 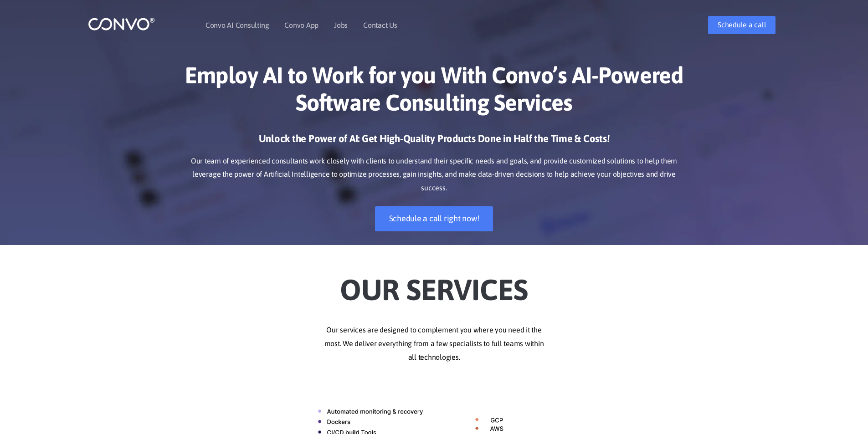 What do you see at coordinates (434, 175) in the screenshot?
I see `p: Our team of experienced consultants work closely with clients to understand their specific needs ...` at bounding box center [434, 175].